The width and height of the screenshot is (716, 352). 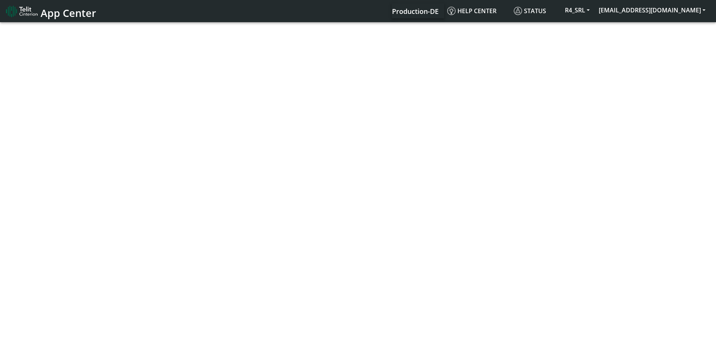 I want to click on button: R4_SRL, so click(x=577, y=10).